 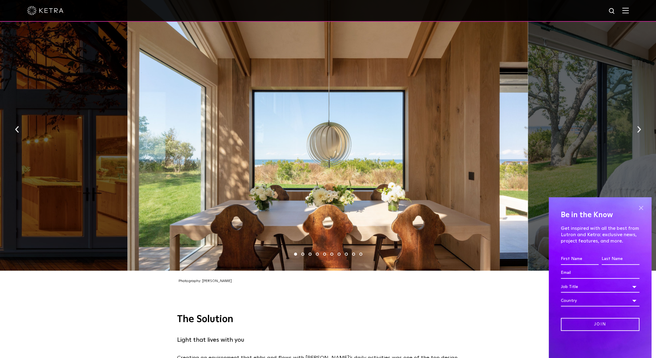 I want to click on p: Get inspired with all the best from Lutron and Ketra: exclusive news, project features, and more., so click(x=600, y=235).